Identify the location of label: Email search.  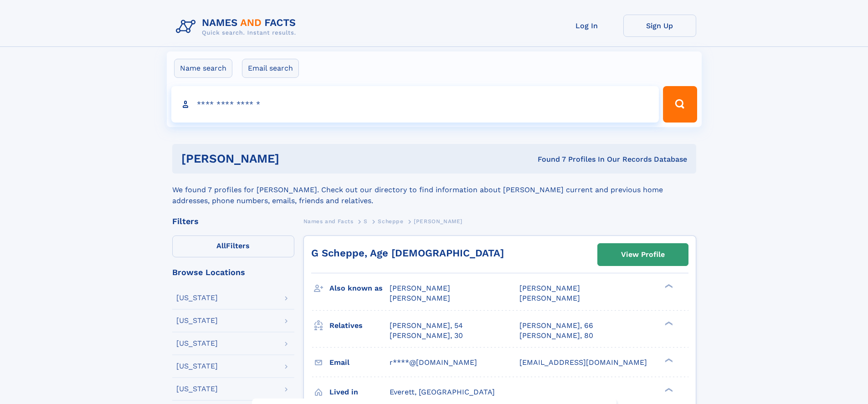
(270, 68).